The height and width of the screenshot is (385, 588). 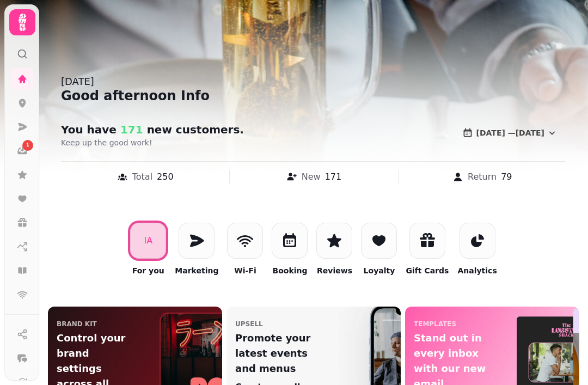 What do you see at coordinates (148, 241) in the screenshot?
I see `div: I A` at bounding box center [148, 241].